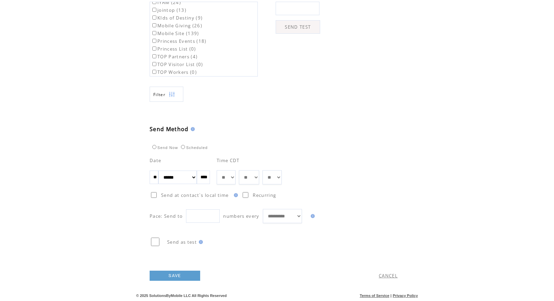 The width and height of the screenshot is (554, 301). I want to click on input: Mobile Giving (26), so click(154, 25).